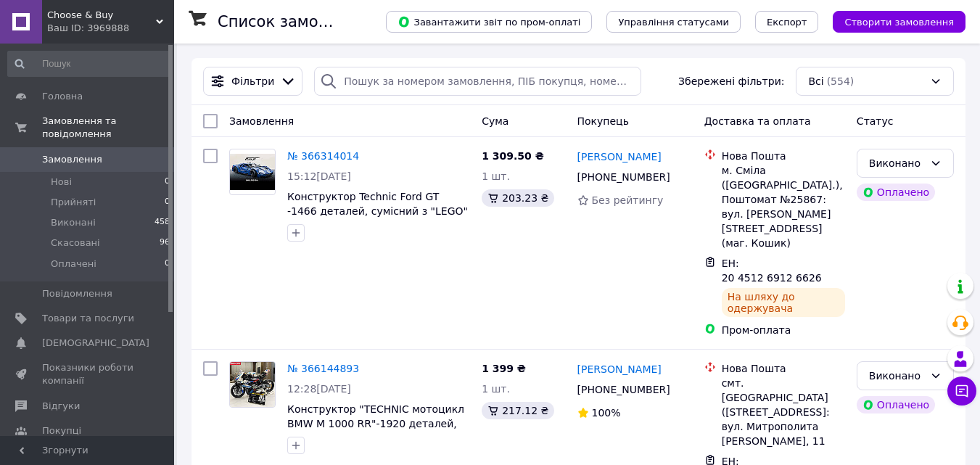  Describe the element at coordinates (875, 121) in the screenshot. I see `span: Статус` at that location.